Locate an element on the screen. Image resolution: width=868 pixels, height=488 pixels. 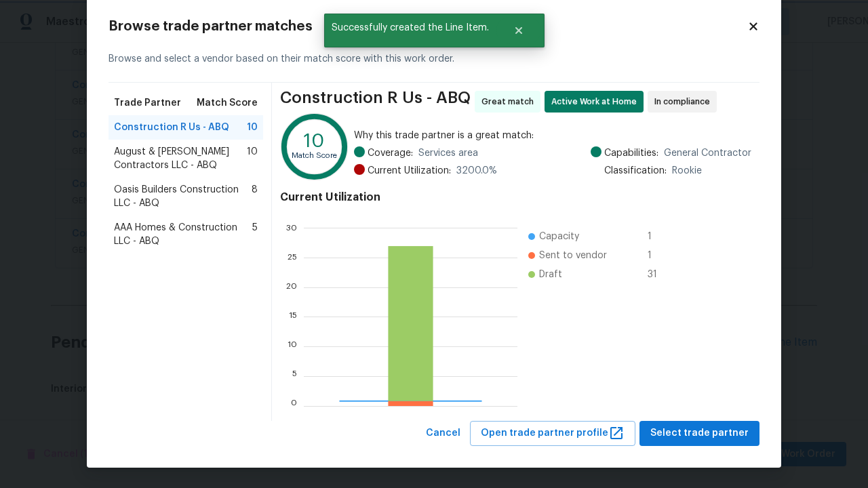
span: Successfully created the Line Item. is located at coordinates (410, 28).